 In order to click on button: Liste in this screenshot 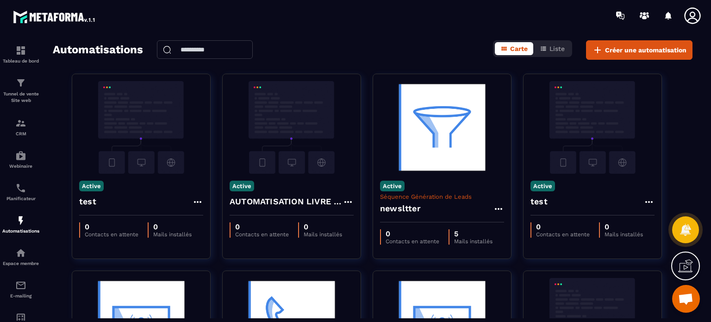, I will do `click(552, 49)`.